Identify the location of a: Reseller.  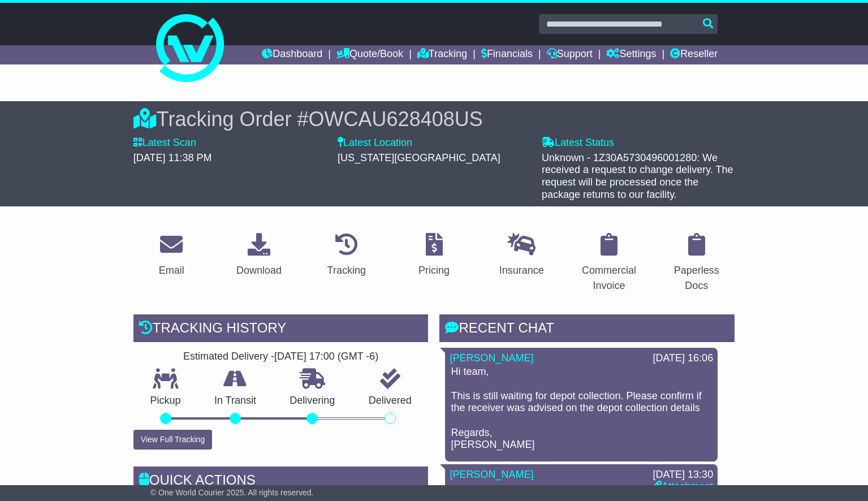
(694, 55).